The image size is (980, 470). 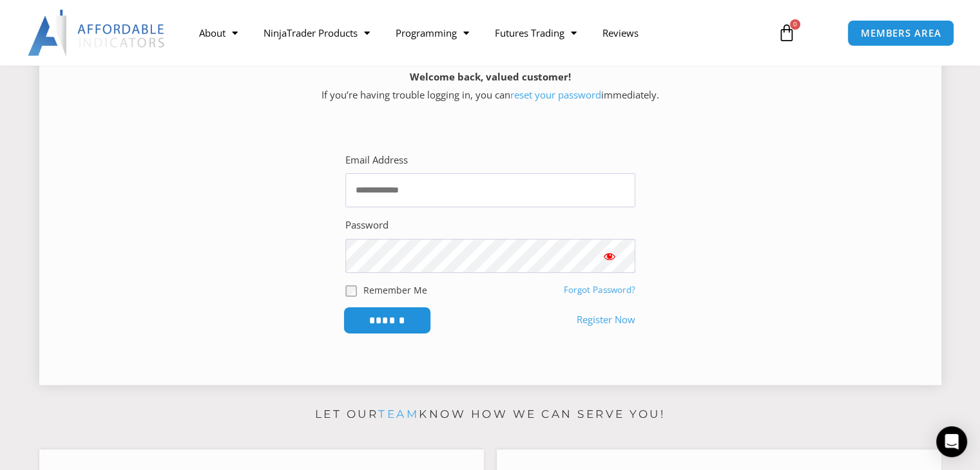 What do you see at coordinates (218, 33) in the screenshot?
I see `a: About` at bounding box center [218, 33].